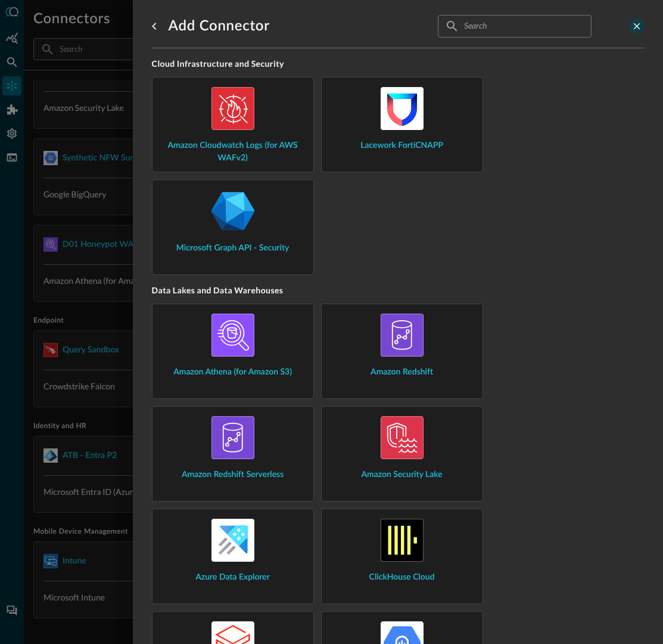 This screenshot has width=663, height=644. Describe the element at coordinates (233, 248) in the screenshot. I see `span: Microsoft Graph API - Security` at that location.